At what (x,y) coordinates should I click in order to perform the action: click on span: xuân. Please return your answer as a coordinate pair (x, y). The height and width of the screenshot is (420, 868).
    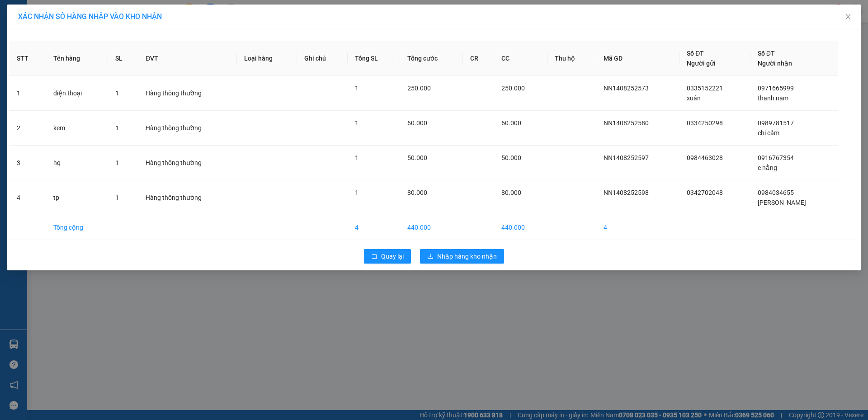
    Looking at the image, I should click on (693, 98).